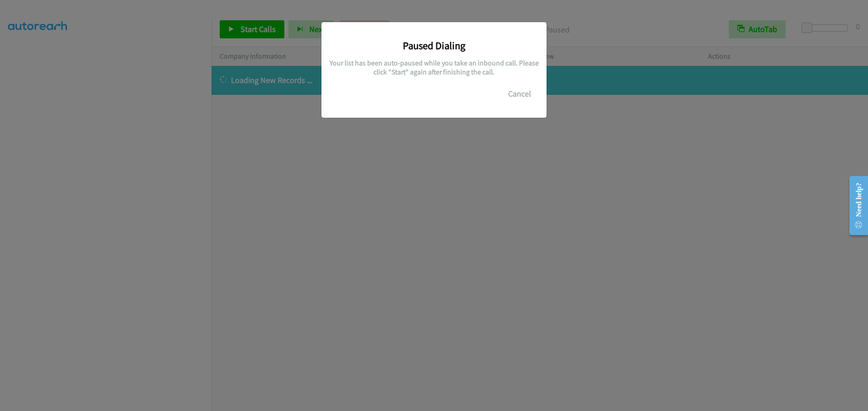  Describe the element at coordinates (17, 36) in the screenshot. I see `div: Open Resource Center` at that location.